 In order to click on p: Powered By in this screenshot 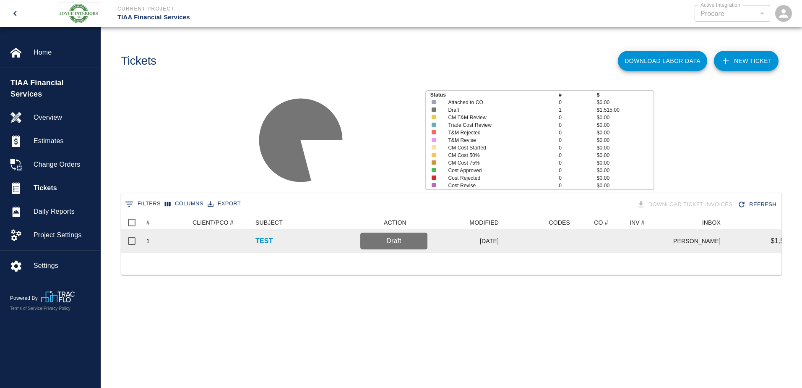, I will do `click(26, 298)`.